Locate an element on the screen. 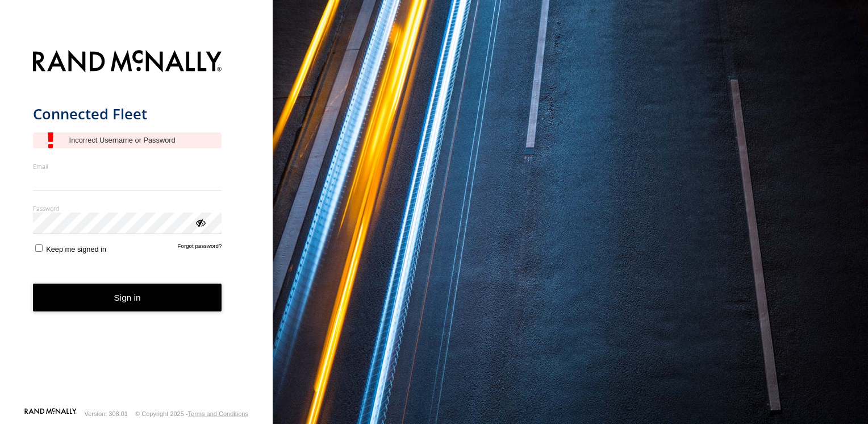 The height and width of the screenshot is (424, 868). label: Password is located at coordinates (128, 208).